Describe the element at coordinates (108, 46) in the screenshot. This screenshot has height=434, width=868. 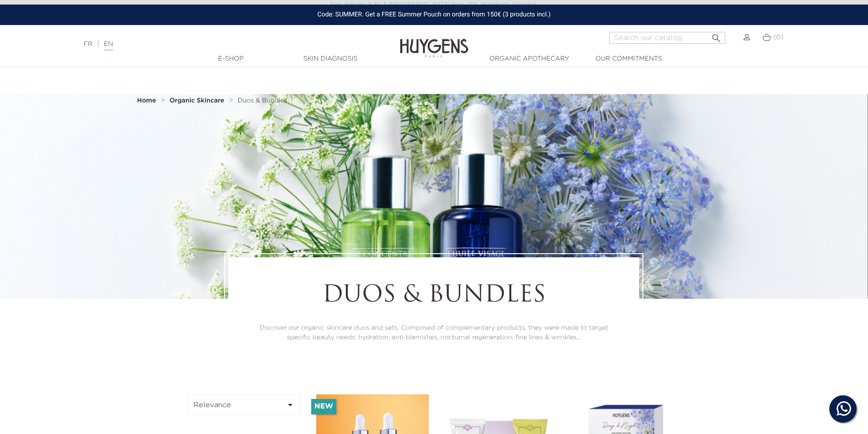
I see `a: EN` at that location.